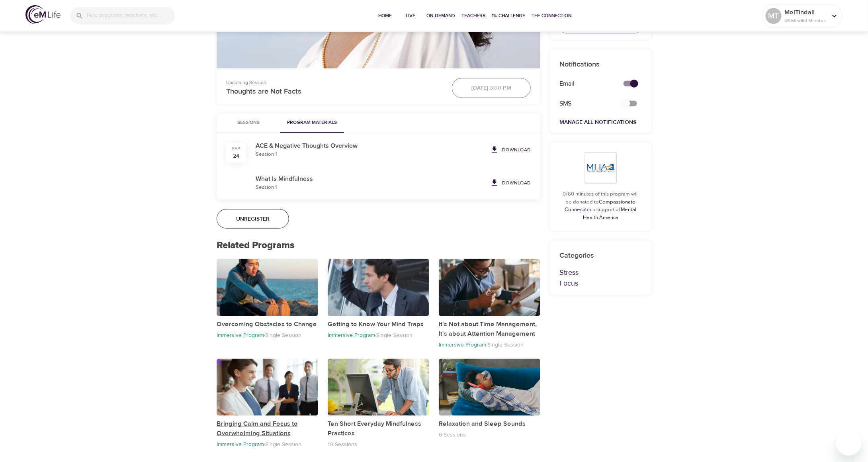  I want to click on a: Mental Health America, so click(609, 213).